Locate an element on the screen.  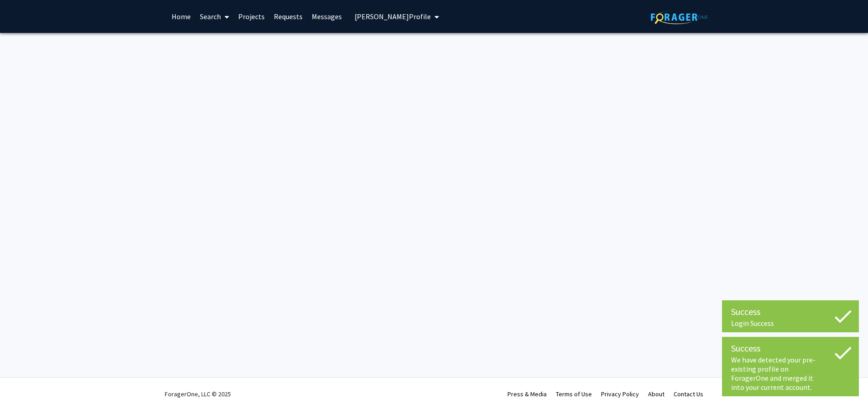
a: Home is located at coordinates (181, 17).